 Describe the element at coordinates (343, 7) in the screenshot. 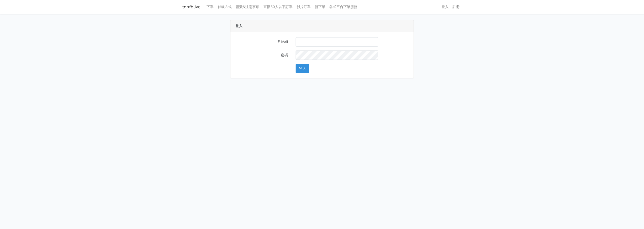

I see `a: 各式平台下單服務` at that location.